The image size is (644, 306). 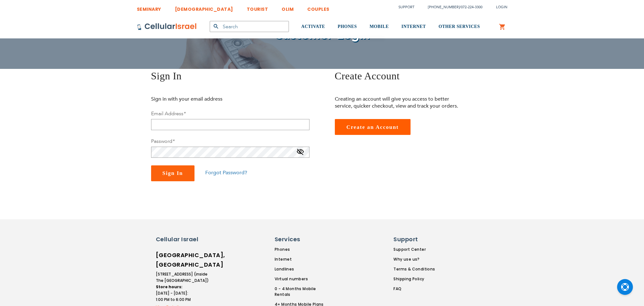 I want to click on a: Terms & Conditions, so click(x=414, y=269).